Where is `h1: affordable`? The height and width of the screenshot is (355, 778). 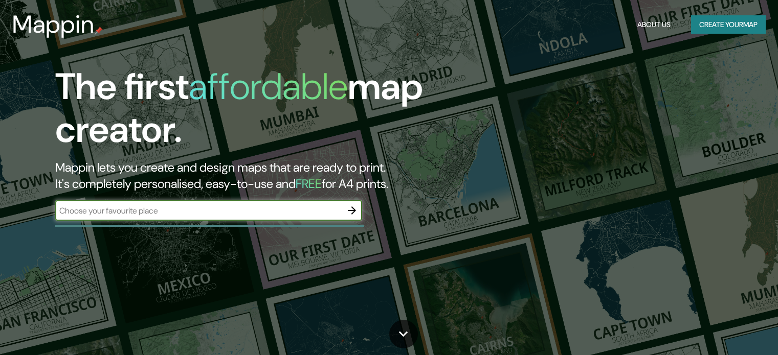 h1: affordable is located at coordinates (268, 86).